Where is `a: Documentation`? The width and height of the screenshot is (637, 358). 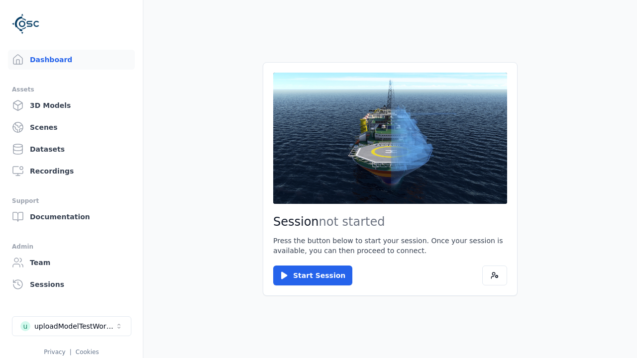 a: Documentation is located at coordinates (71, 217).